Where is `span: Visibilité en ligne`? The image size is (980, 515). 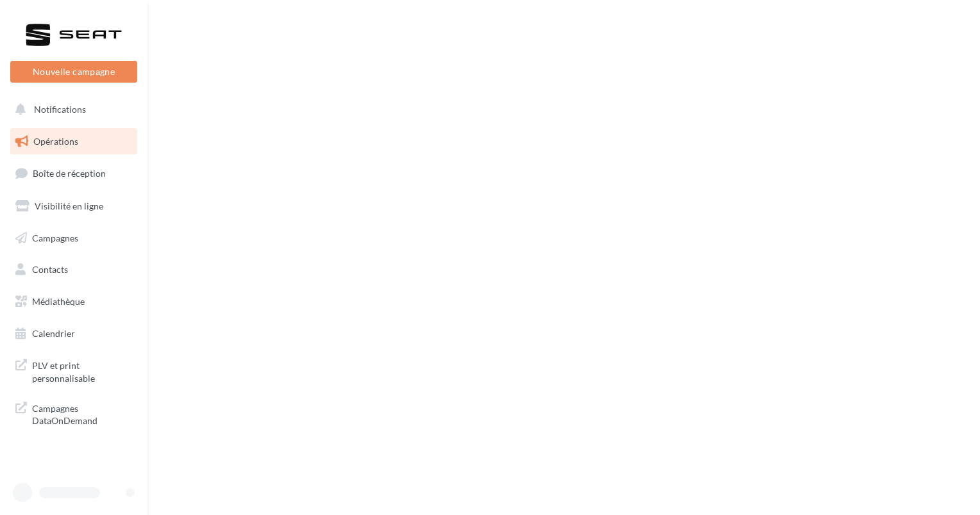 span: Visibilité en ligne is located at coordinates (69, 205).